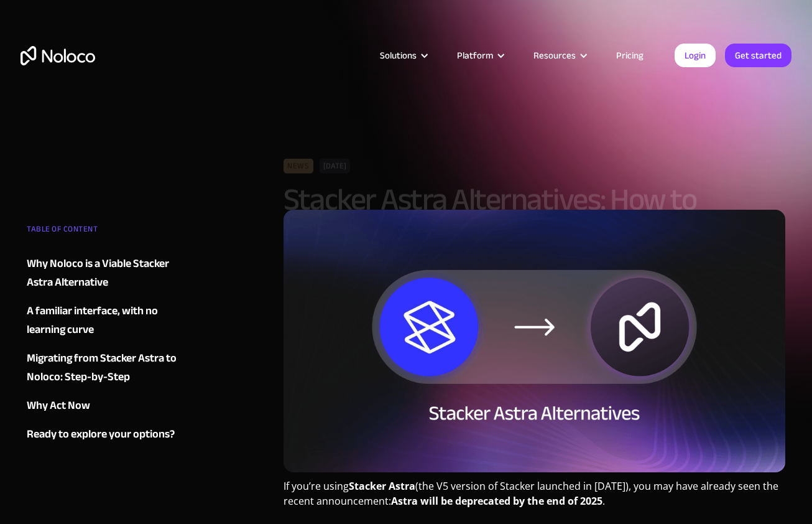 The height and width of the screenshot is (524, 812). What do you see at coordinates (102, 406) in the screenshot?
I see `a: Why Act Now` at bounding box center [102, 406].